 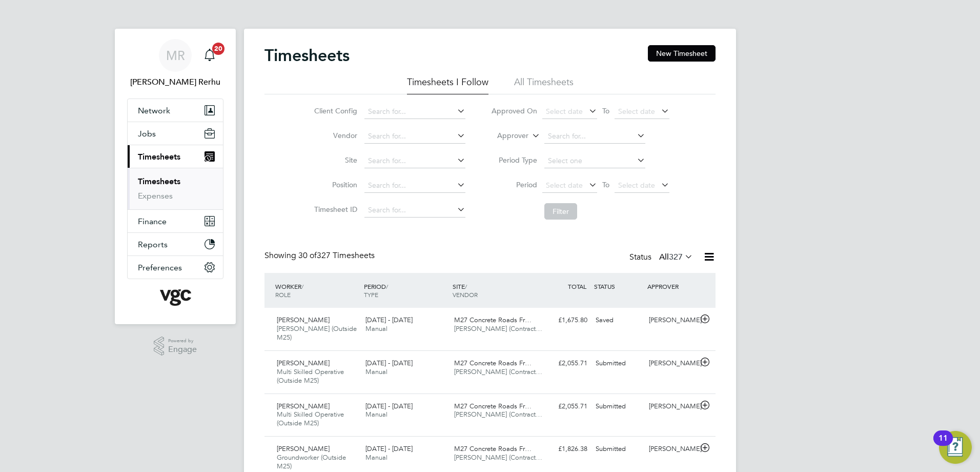 I want to click on div: 11, so click(x=943, y=445).